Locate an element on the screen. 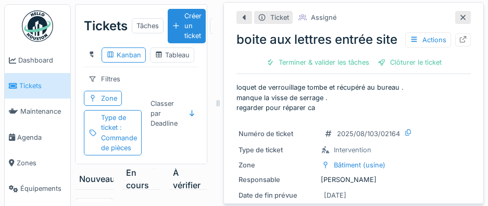 The height and width of the screenshot is (206, 488). span: Agenda is located at coordinates (42, 137).